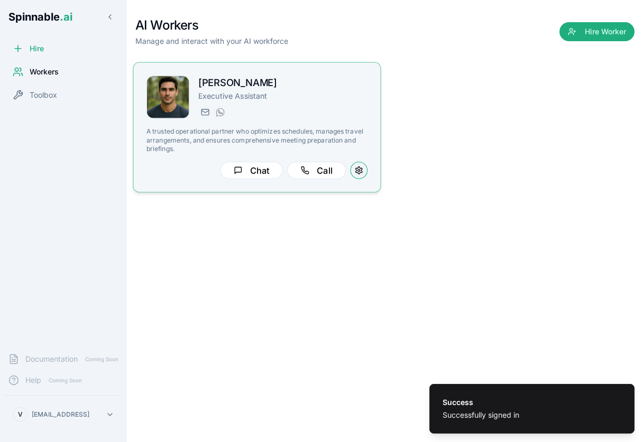  What do you see at coordinates (36, 49) in the screenshot?
I see `span: Hire` at bounding box center [36, 49].